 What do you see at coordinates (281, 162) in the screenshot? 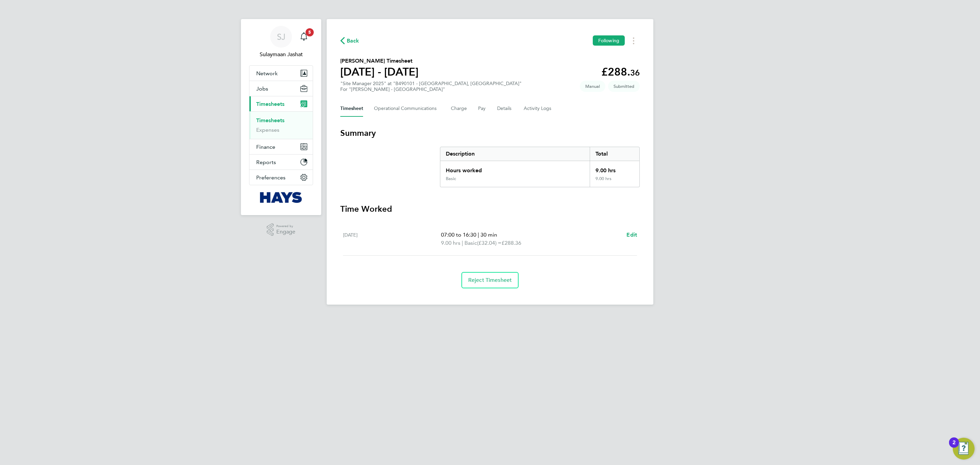
I see `button: Reports` at bounding box center [281, 162].